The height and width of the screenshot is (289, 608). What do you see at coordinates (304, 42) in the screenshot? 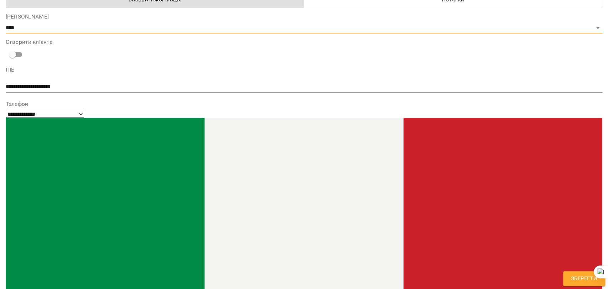
I see `label: Створити клієнта` at bounding box center [304, 42].